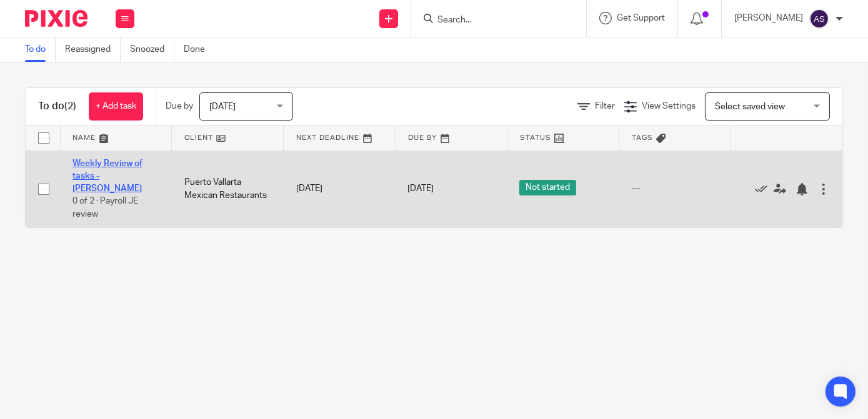  I want to click on a: Reassigned, so click(92, 50).